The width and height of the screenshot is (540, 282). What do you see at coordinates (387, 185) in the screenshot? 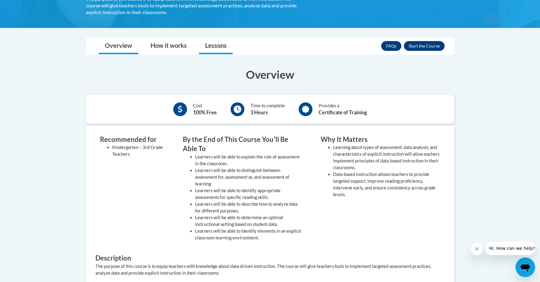
I see `li: Data-based instruction allows teachers to provide targeted support, improve reading proficiency, ...` at bounding box center [387, 185].